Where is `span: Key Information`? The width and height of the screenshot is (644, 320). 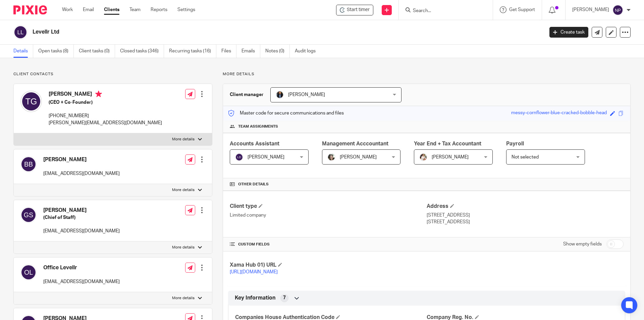 span: Key Information is located at coordinates (255, 298).